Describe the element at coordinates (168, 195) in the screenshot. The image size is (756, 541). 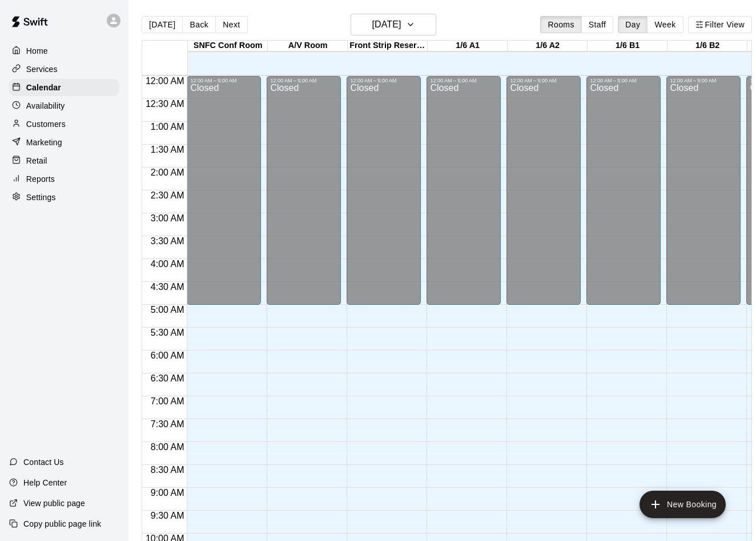
I see `span: 2:30 AM` at that location.